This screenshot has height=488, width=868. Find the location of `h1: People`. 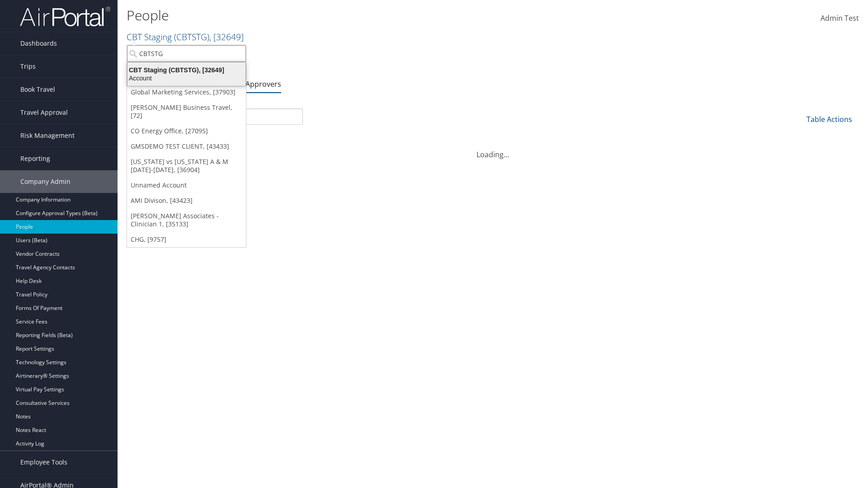

h1: People is located at coordinates (371, 16).